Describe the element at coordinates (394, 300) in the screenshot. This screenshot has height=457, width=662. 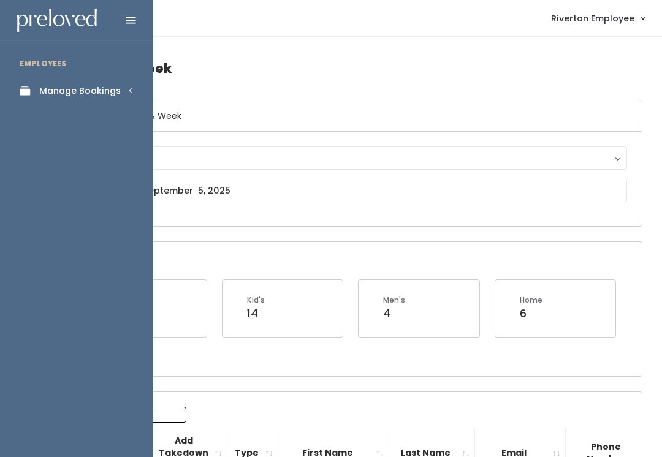
I see `div: Men's` at that location.